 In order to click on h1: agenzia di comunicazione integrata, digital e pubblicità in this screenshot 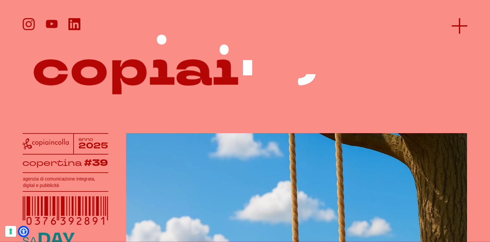, I will do `click(65, 182)`.